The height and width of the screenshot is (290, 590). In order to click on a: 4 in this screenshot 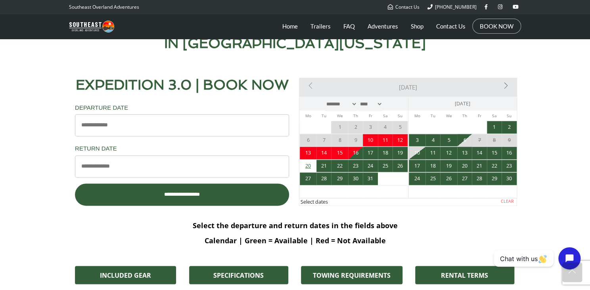, I will do `click(433, 140)`.